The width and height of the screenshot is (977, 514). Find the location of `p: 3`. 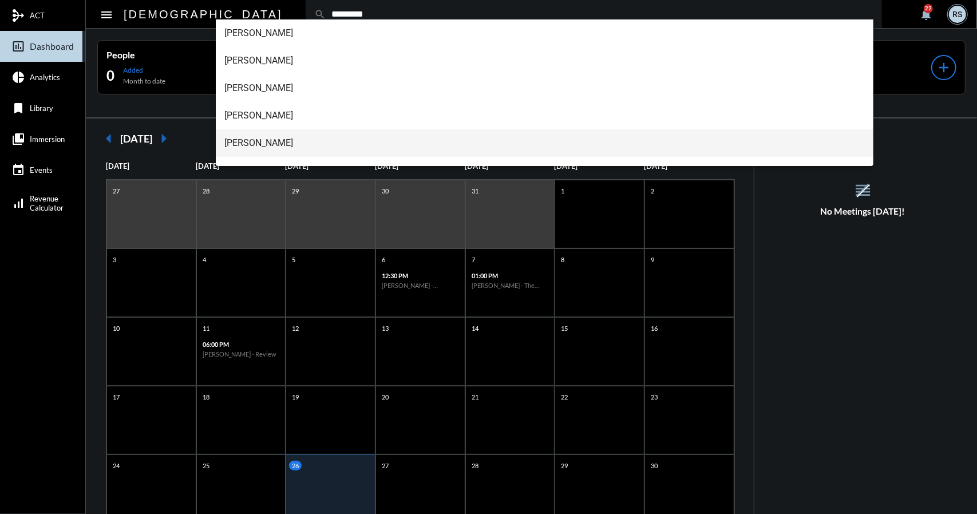

p: 3 is located at coordinates (114, 259).